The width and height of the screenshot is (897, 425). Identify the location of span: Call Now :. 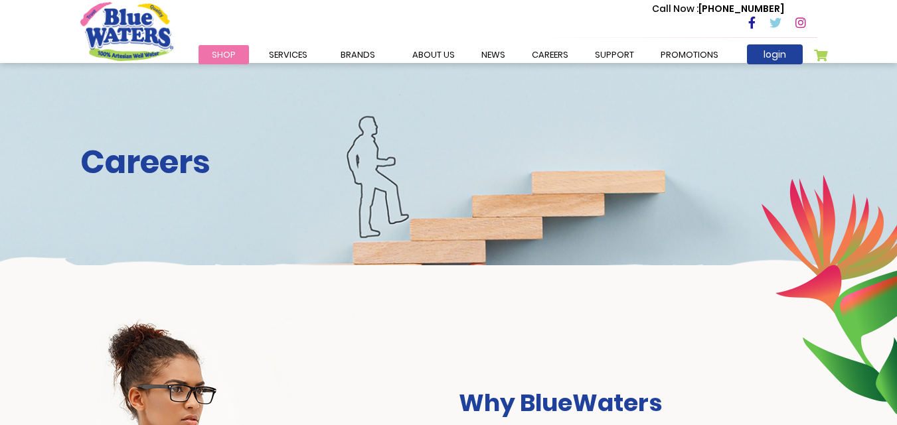
(675, 9).